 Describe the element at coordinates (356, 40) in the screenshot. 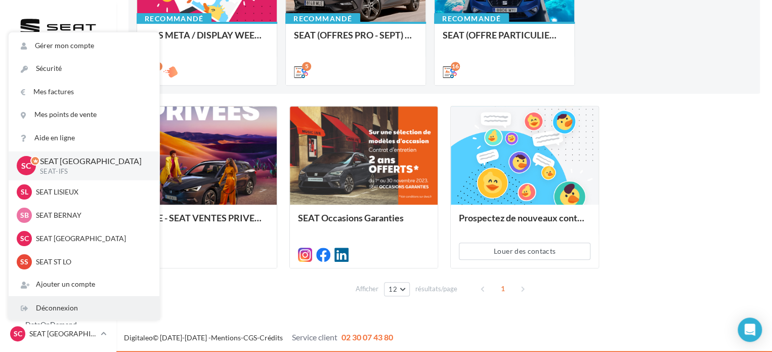

I see `div: SEAT (OFFRES PRO - SEPT) - SOCIAL MEDIA` at that location.